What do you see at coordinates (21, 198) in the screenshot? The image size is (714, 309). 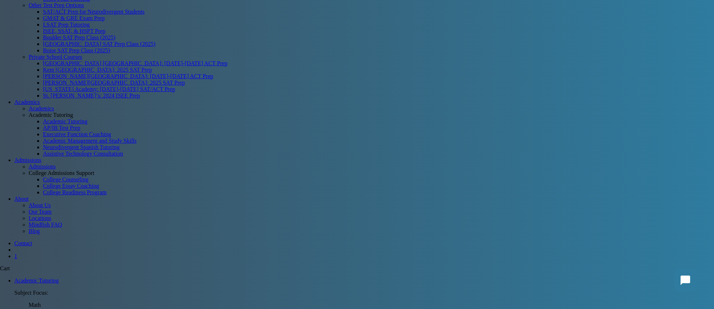 I see `a: About` at bounding box center [21, 198].